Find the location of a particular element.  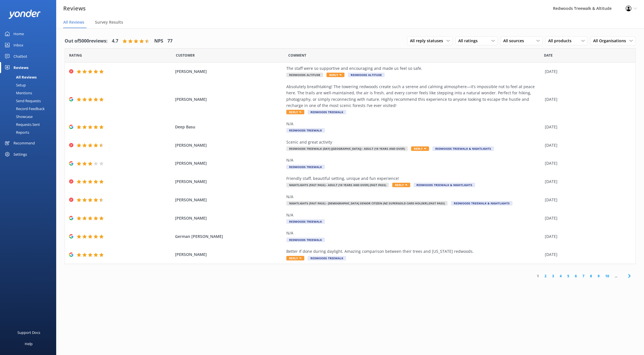

div: Recommend is located at coordinates (24, 143).